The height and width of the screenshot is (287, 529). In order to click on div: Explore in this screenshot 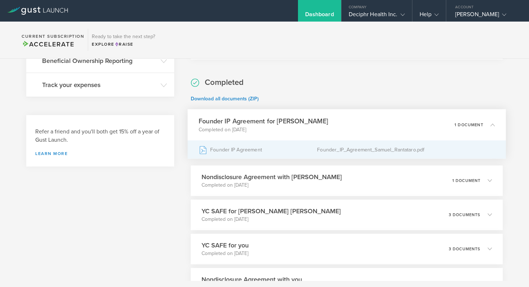, I will do `click(124, 44)`.